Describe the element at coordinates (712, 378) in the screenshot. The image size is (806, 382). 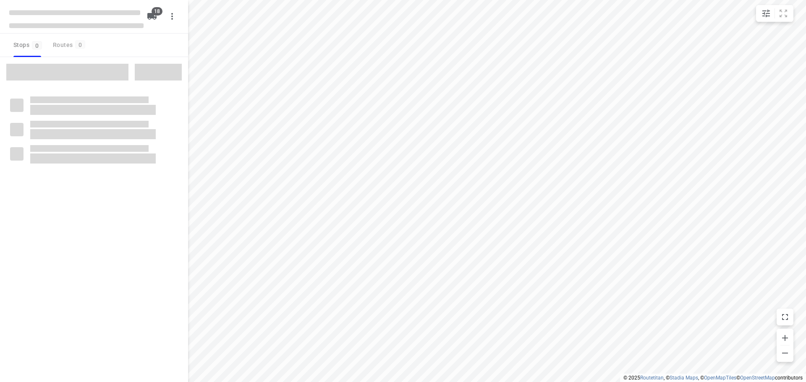
I see `li: © 2025 , © , © © contributors` at that location.